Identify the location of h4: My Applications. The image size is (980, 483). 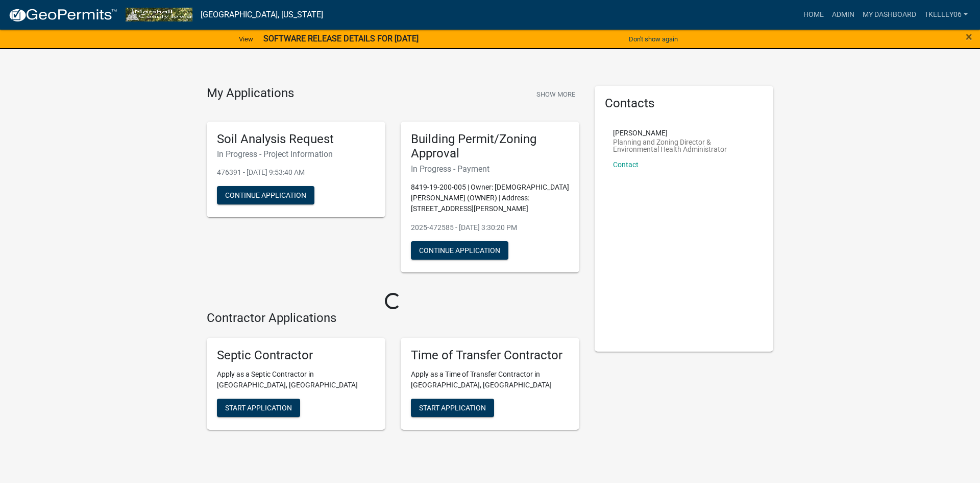
(250, 93).